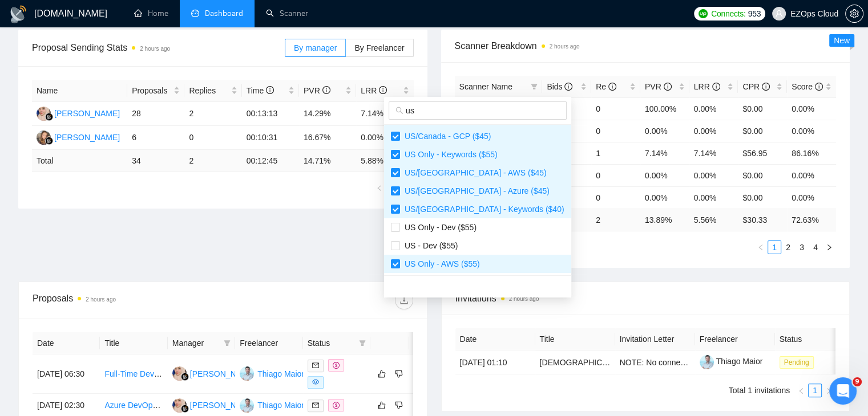 The height and width of the screenshot is (416, 868). I want to click on span: CPR, so click(755, 87).